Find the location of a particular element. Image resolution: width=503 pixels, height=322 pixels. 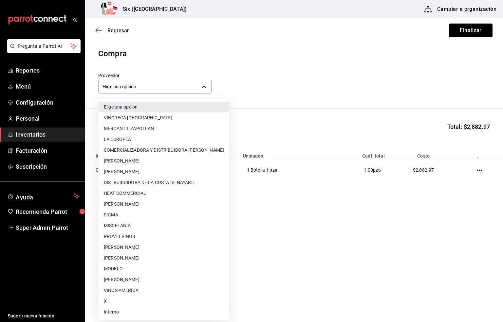

li: MODELO is located at coordinates (164, 269).